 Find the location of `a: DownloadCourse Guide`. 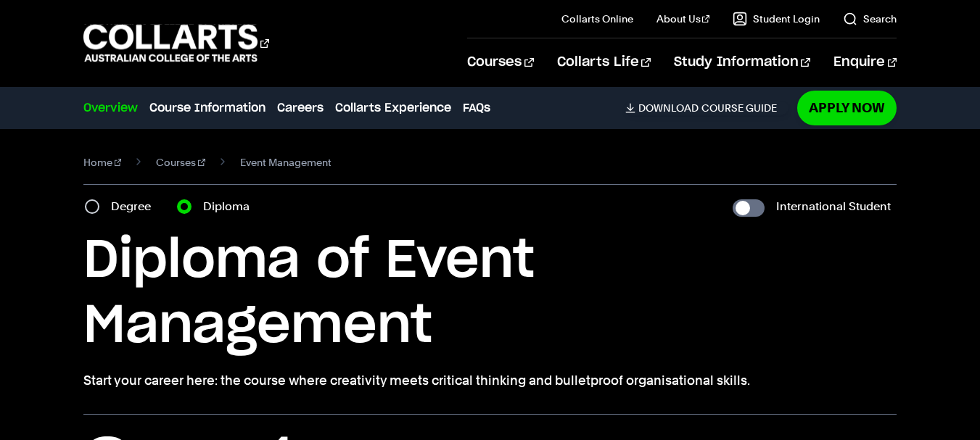

a: DownloadCourse Guide is located at coordinates (706, 108).